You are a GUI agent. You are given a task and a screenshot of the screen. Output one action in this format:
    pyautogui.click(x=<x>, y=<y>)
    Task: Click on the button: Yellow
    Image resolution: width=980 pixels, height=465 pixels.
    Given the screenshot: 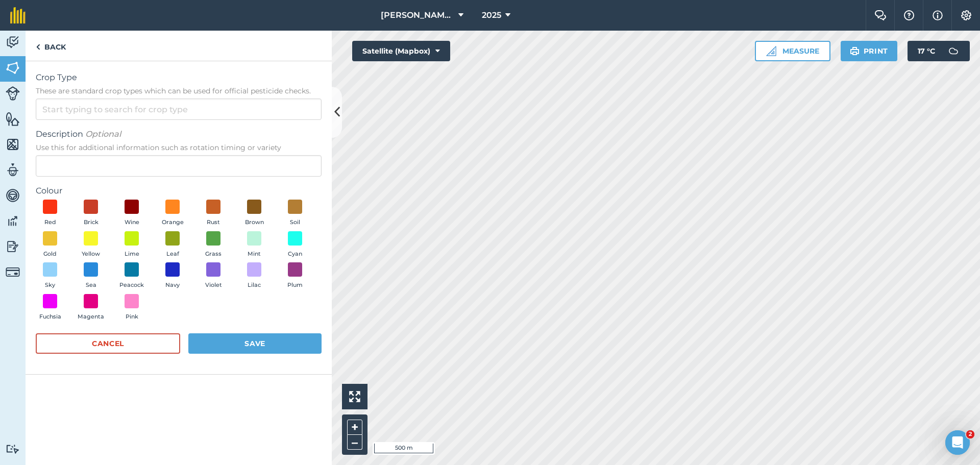 What is the action you would take?
    pyautogui.click(x=91, y=245)
    